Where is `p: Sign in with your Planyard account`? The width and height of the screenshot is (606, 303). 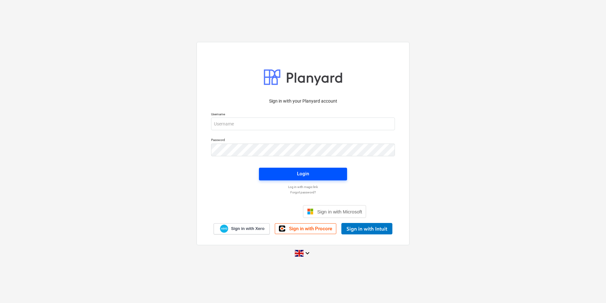
p: Sign in with your Planyard account is located at coordinates (303, 101).